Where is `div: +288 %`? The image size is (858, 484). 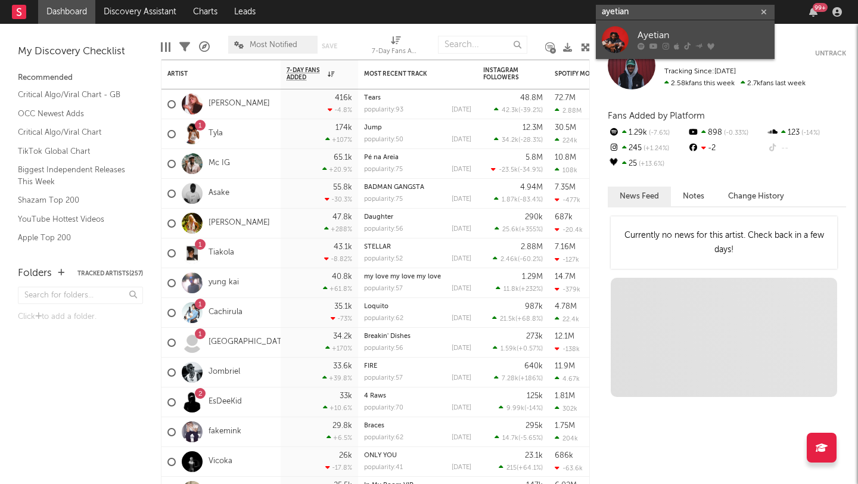
div: +288 % is located at coordinates (338, 229).